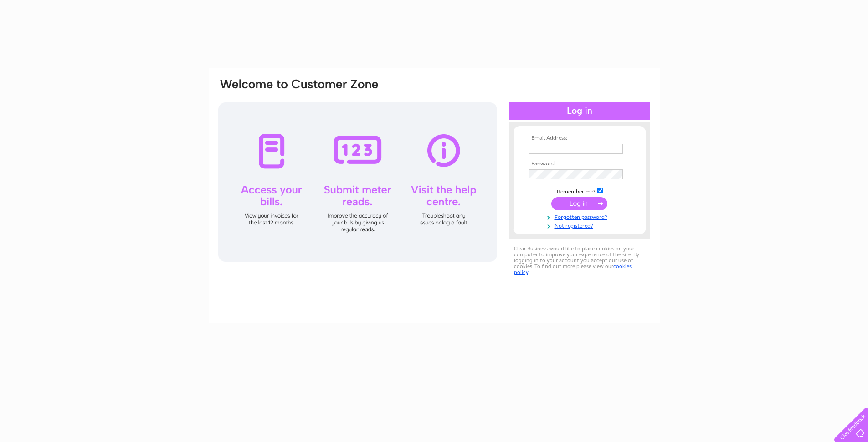 This screenshot has height=442, width=868. I want to click on th: Password:, so click(580, 164).